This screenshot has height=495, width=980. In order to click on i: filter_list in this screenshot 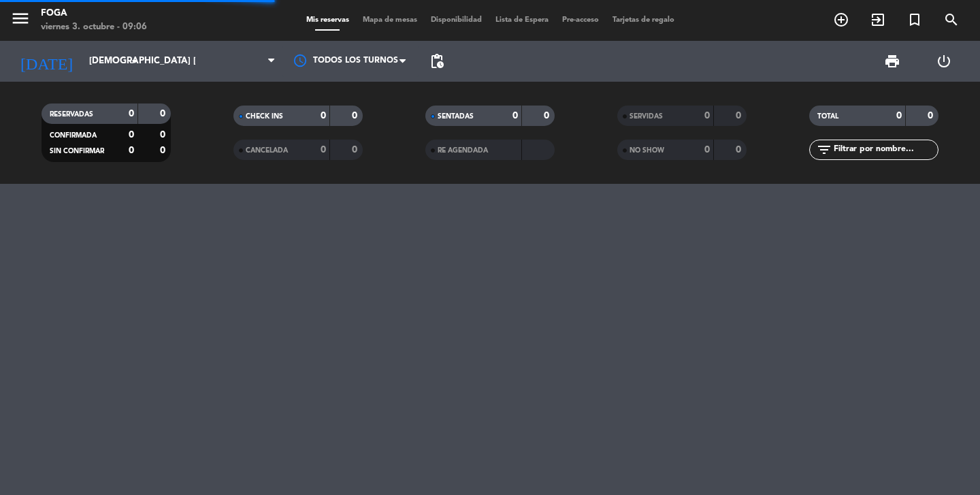, I will do `click(824, 150)`.